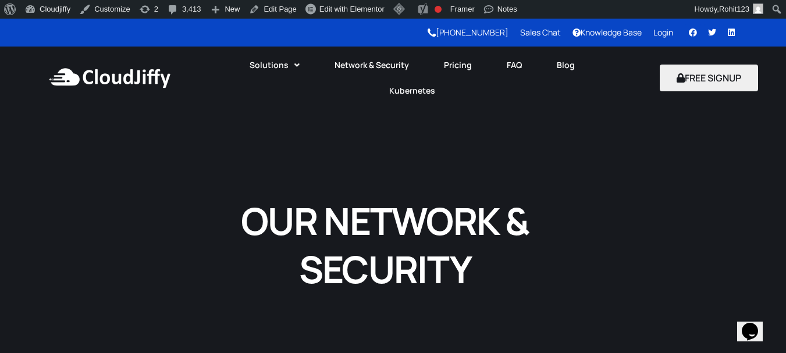 Image resolution: width=786 pixels, height=353 pixels. I want to click on a: Solutions, so click(275, 65).